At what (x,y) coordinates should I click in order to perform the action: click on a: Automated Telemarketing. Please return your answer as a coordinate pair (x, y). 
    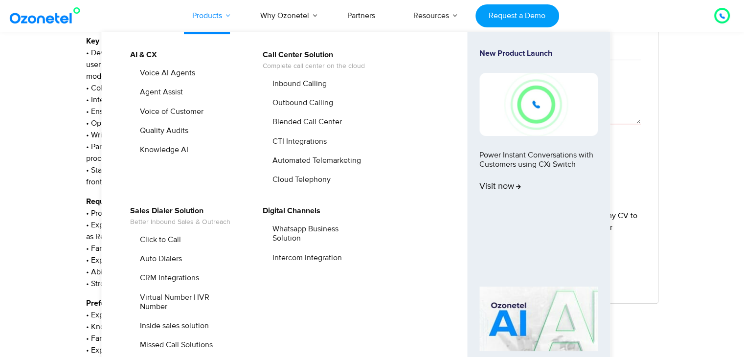
    Looking at the image, I should click on (314, 160).